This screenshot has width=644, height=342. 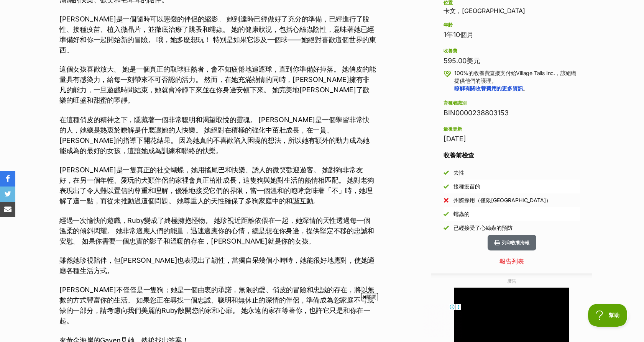 What do you see at coordinates (459, 173) in the screenshot?
I see `div: 去性` at bounding box center [459, 173].